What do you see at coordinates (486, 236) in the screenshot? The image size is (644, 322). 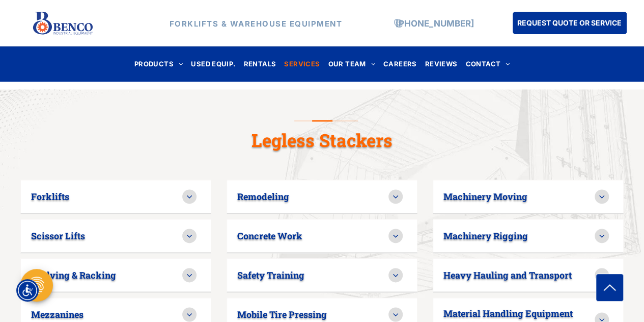 I see `h3: Machinery Rigging` at bounding box center [486, 236].